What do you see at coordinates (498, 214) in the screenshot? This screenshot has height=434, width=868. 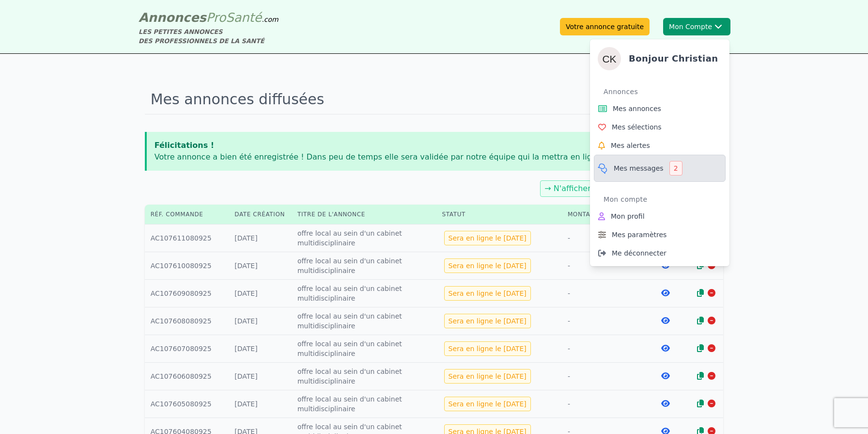 I see `th: Statut` at bounding box center [498, 214].